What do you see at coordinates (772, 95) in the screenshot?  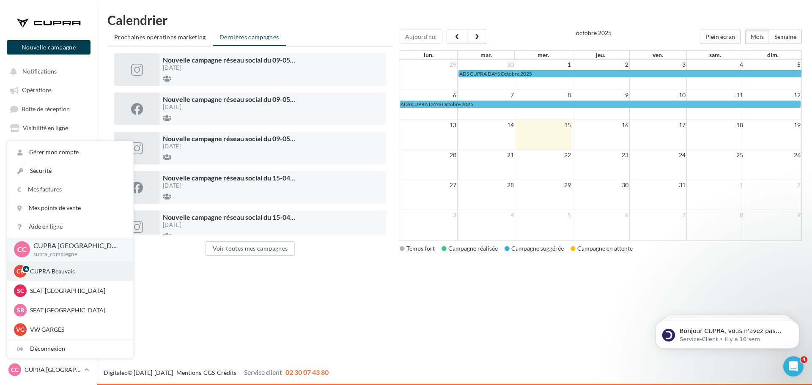 I see `td: 12` at bounding box center [772, 95].